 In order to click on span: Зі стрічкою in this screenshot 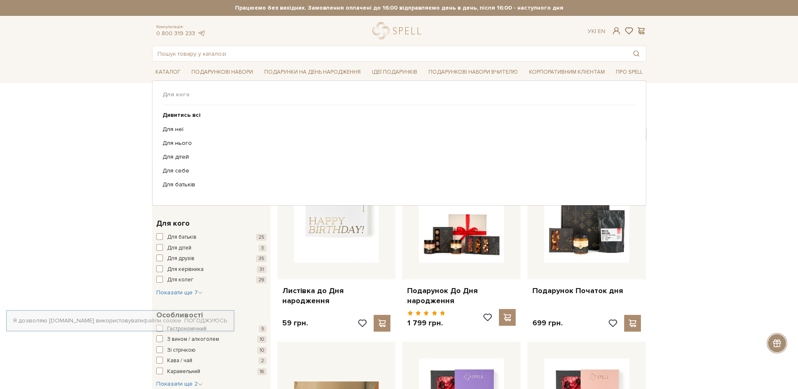, I will do `click(181, 350)`.